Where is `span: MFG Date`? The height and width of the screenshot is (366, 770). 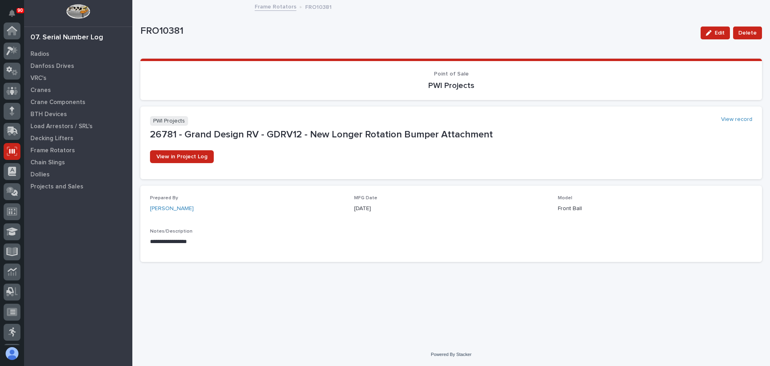
span: MFG Date is located at coordinates (366, 198).